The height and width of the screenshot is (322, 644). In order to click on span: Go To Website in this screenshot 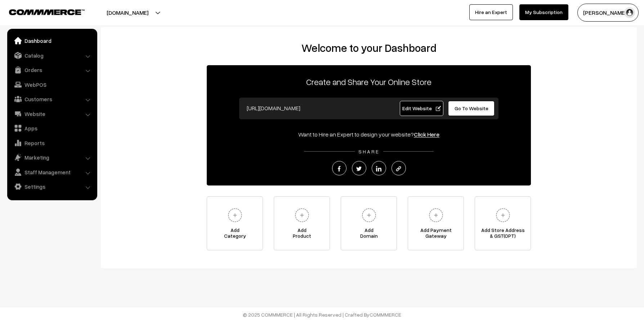, I will do `click(471, 108)`.